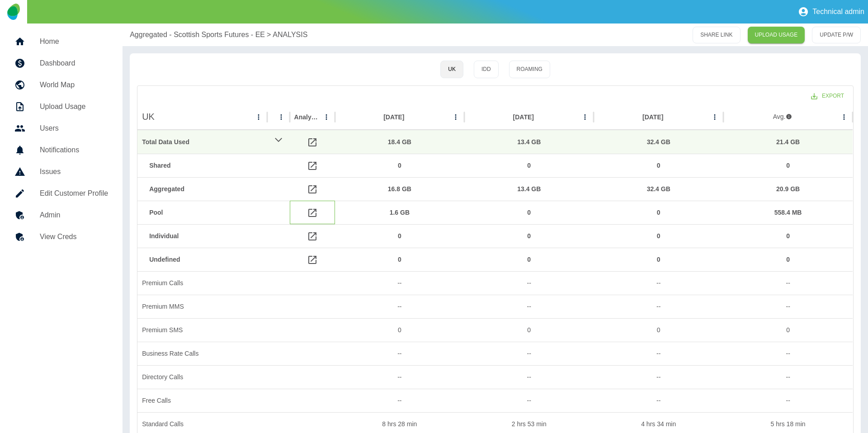  Describe the element at coordinates (74, 194) in the screenshot. I see `h5: Edit Customer Profile` at that location.